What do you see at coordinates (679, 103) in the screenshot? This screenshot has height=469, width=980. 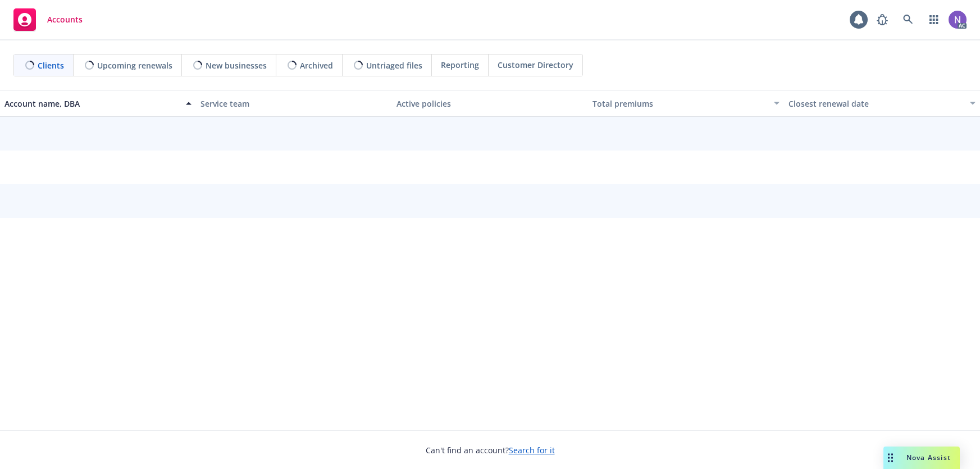 I see `div: Total premiums` at bounding box center [679, 103].